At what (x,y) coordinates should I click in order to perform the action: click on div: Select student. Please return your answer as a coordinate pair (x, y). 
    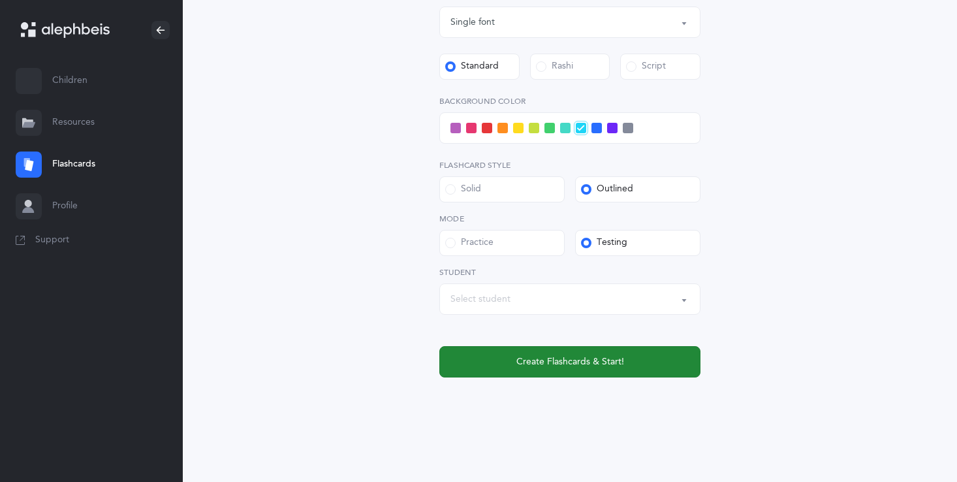
    Looking at the image, I should click on (480, 299).